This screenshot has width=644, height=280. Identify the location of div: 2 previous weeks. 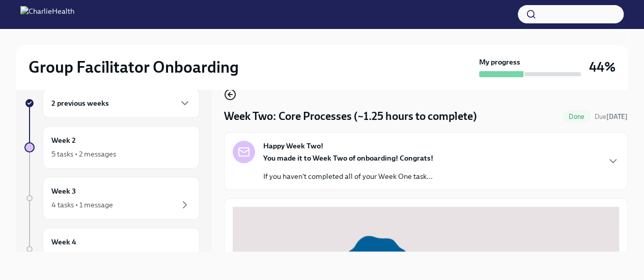
(121, 103).